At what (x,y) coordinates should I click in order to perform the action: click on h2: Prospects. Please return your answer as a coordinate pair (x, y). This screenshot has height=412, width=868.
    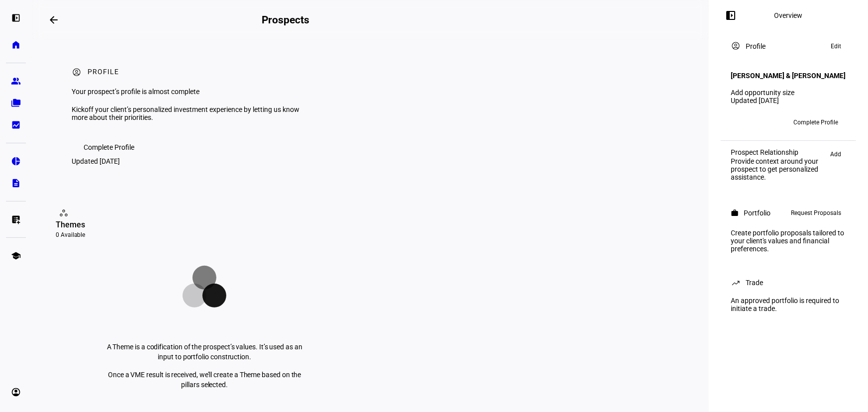
    Looking at the image, I should click on (286, 20).